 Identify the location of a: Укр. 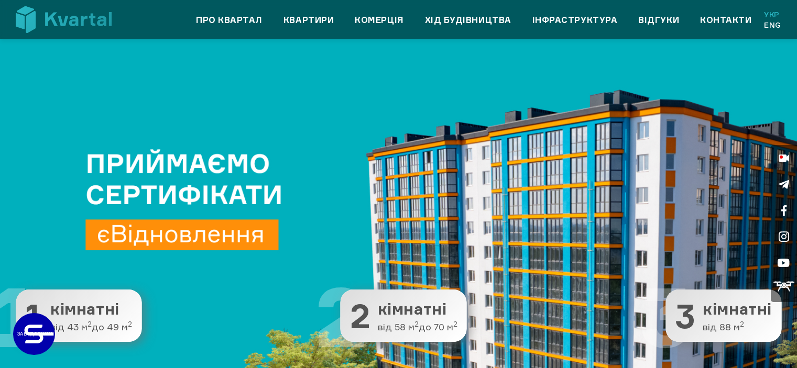
(772, 15).